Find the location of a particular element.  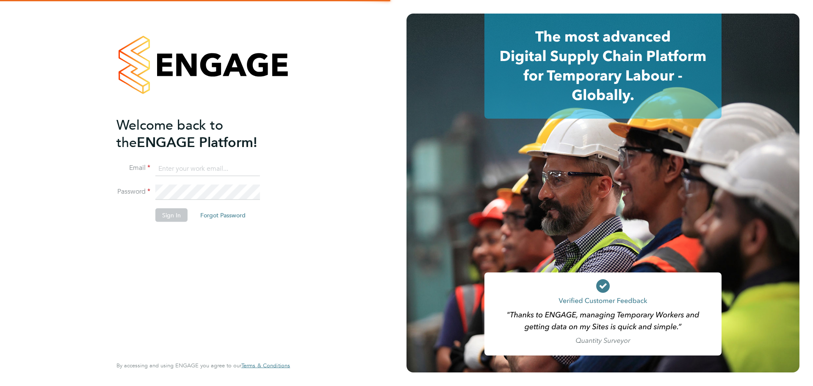

span: Terms & Conditions is located at coordinates (266, 365).